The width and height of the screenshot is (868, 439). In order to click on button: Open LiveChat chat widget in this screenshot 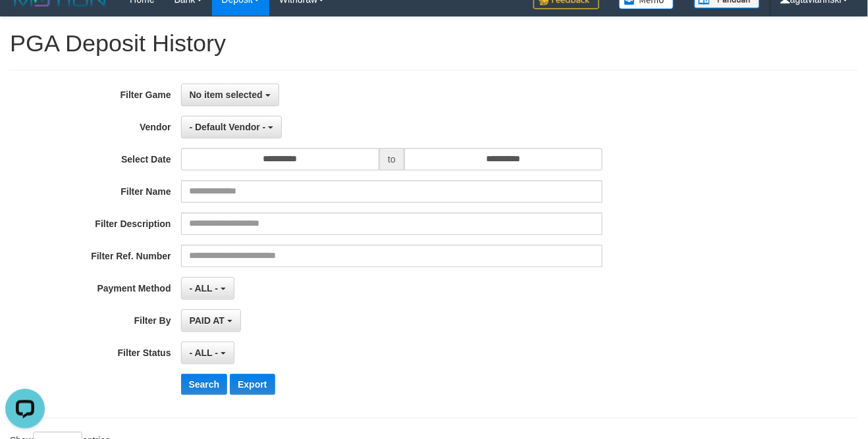, I will do `click(25, 25)`.